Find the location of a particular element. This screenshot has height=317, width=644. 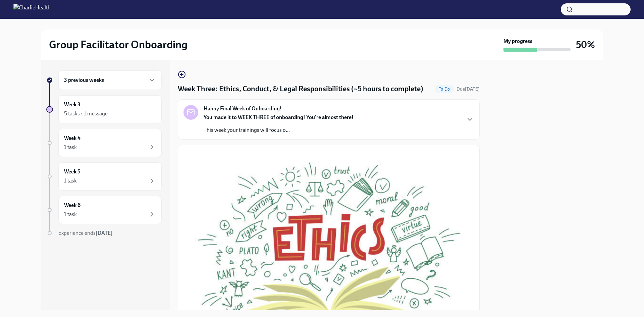

span: To Do is located at coordinates (444, 89).